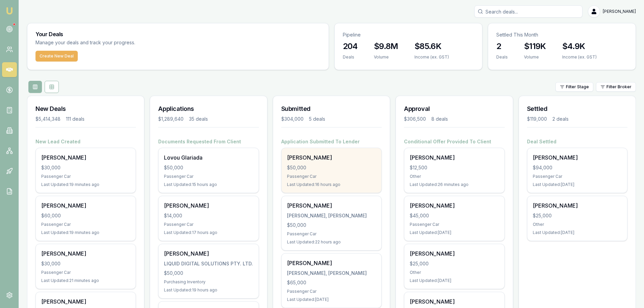 The width and height of the screenshot is (644, 308). What do you see at coordinates (48, 119) in the screenshot?
I see `div: $5,414,348` at bounding box center [48, 119].